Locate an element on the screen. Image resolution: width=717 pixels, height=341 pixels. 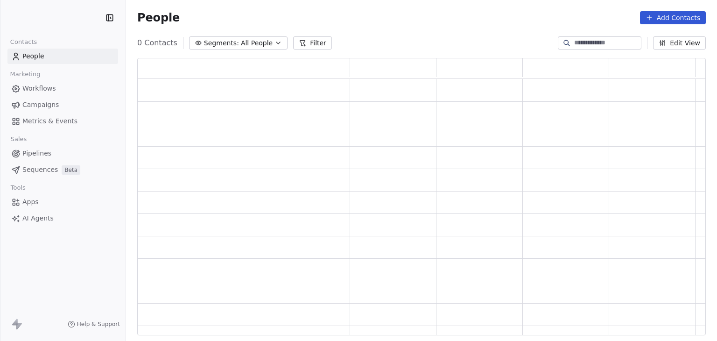
span: Marketing is located at coordinates (25, 74).